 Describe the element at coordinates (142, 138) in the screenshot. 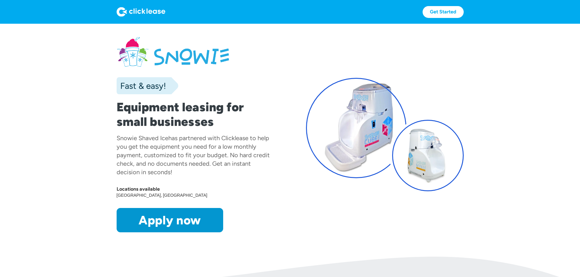

I see `div: Snowie Shaved Ice` at that location.